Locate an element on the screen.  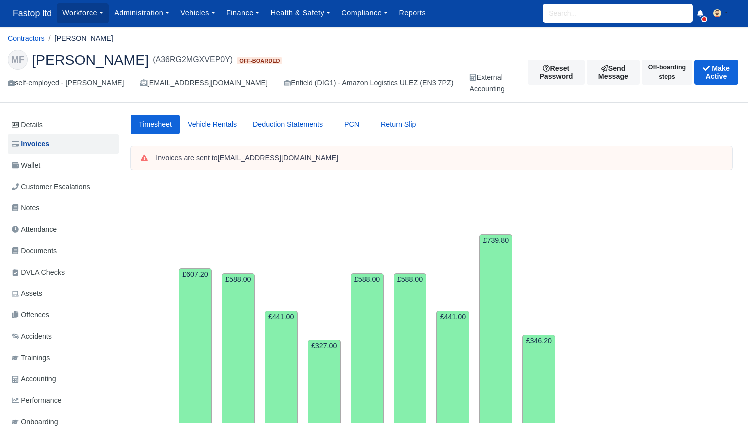
a: Workforce is located at coordinates (83, 13).